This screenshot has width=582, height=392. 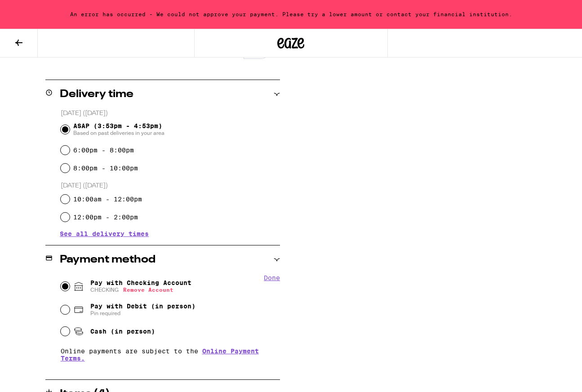 I want to click on label: 6:00pm - 8:00pm, so click(x=103, y=150).